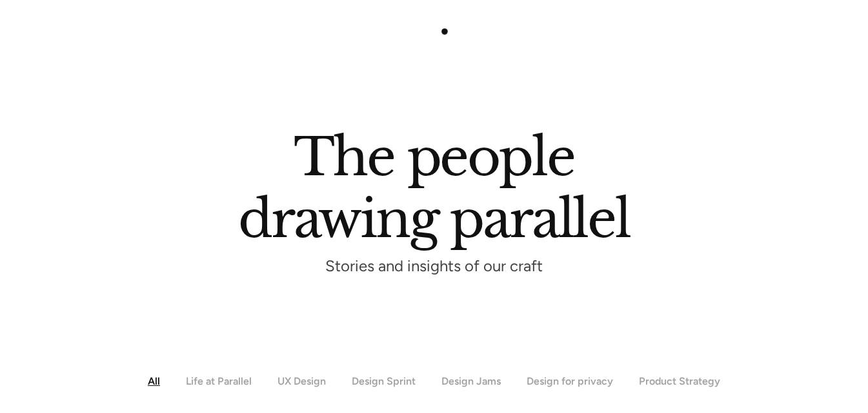 The width and height of the screenshot is (868, 413). What do you see at coordinates (302, 381) in the screenshot?
I see `div: UX Design` at bounding box center [302, 381].